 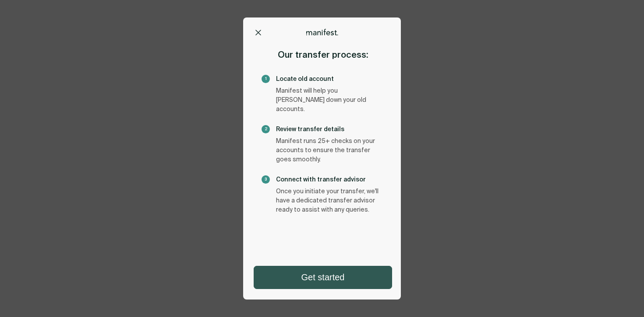 What do you see at coordinates (327, 180) in the screenshot?
I see `p: Connect with transfer advisor` at bounding box center [327, 180].